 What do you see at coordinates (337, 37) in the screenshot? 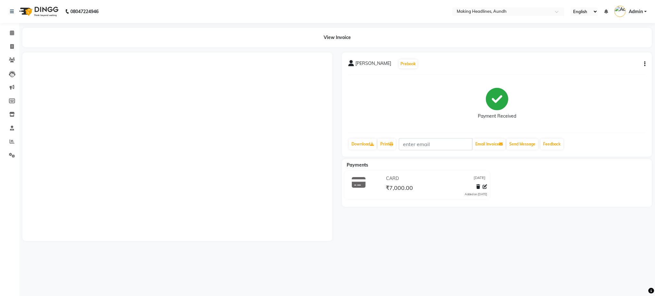
I see `div: View Invoice` at bounding box center [337, 37].